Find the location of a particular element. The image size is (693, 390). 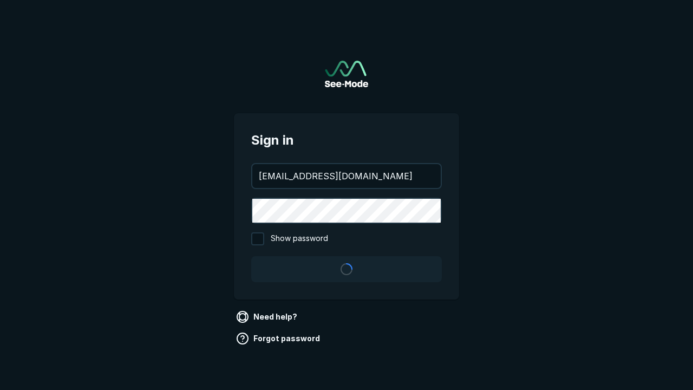

input: your@email.com is located at coordinates (347, 176).